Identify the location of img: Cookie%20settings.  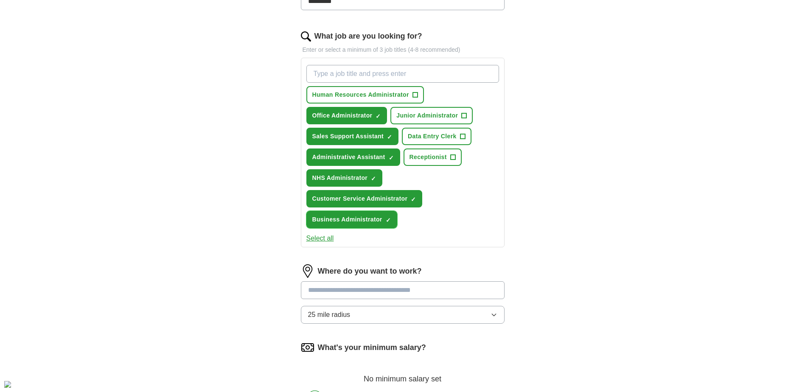
(8, 385).